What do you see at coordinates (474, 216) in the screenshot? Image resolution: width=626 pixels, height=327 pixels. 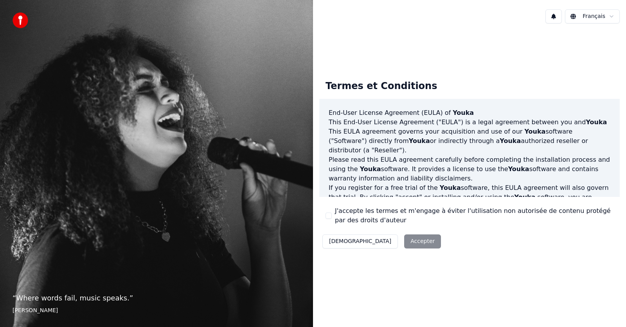 I see `label: J'accepte les termes et m'engage à éviter l'utilisation non autorisée de contenu protégé par des ...` at bounding box center [474, 216].